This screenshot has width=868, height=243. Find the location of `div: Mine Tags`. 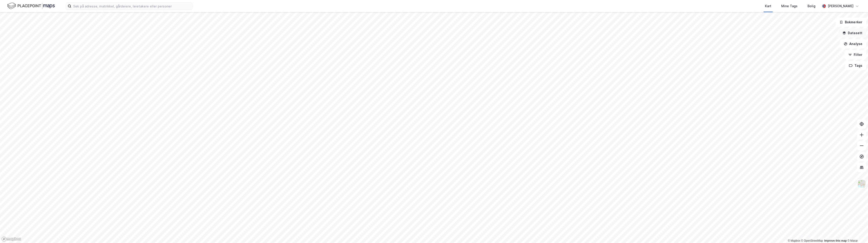

div: Mine Tags is located at coordinates (790, 6).